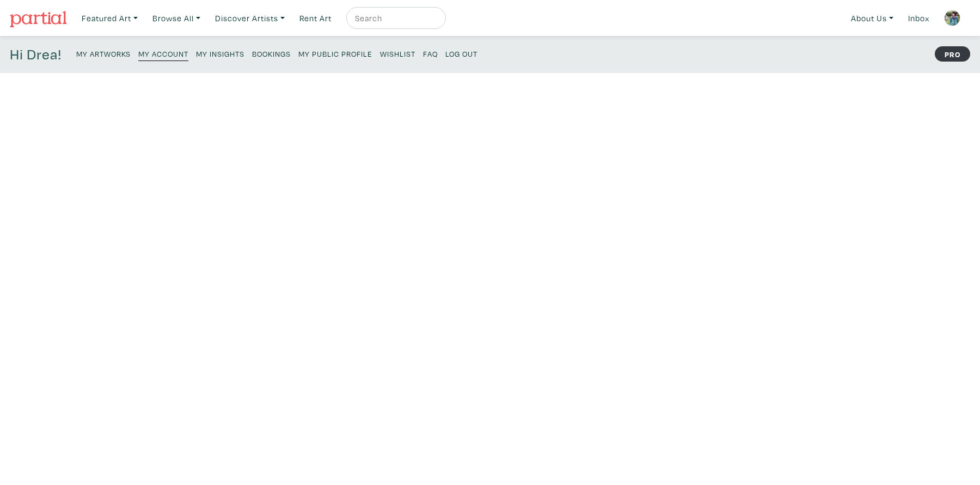 The image size is (980, 485). I want to click on input: Search, so click(395, 18).